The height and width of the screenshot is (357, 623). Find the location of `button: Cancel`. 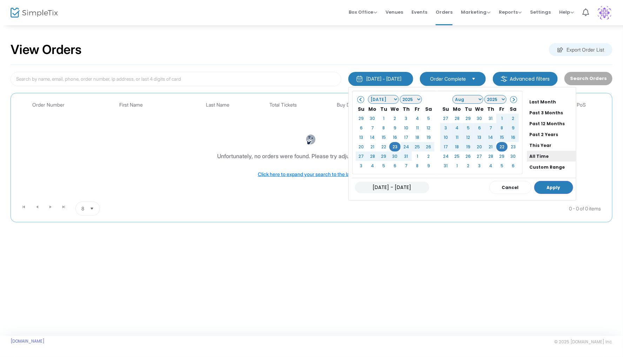

button: Cancel is located at coordinates (510, 187).